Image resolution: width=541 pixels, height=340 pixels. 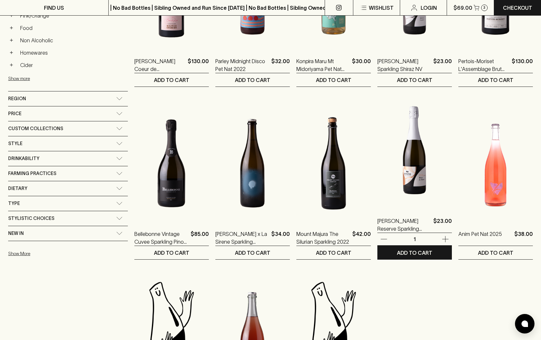 What do you see at coordinates (323, 238) in the screenshot?
I see `p: Mount Majura The Silurian Sparkling 2022` at bounding box center [323, 238].